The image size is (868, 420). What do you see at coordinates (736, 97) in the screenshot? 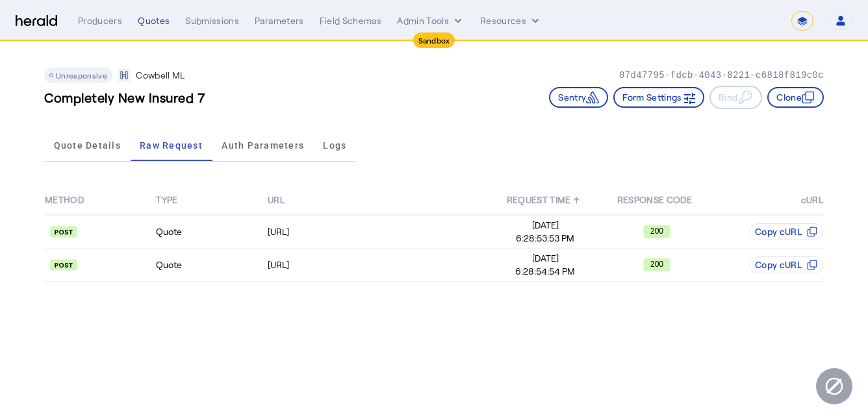
I see `button: Bind` at bounding box center [736, 97].